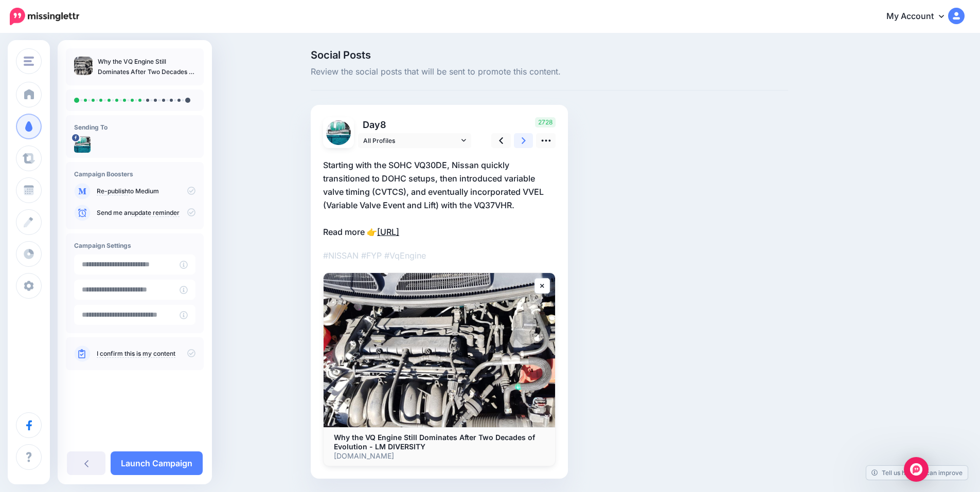 This screenshot has height=492, width=980. I want to click on p: Day, so click(415, 125).